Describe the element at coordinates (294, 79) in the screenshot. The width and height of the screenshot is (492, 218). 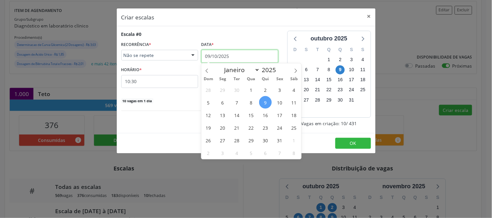
I see `span: Sáb` at that location.